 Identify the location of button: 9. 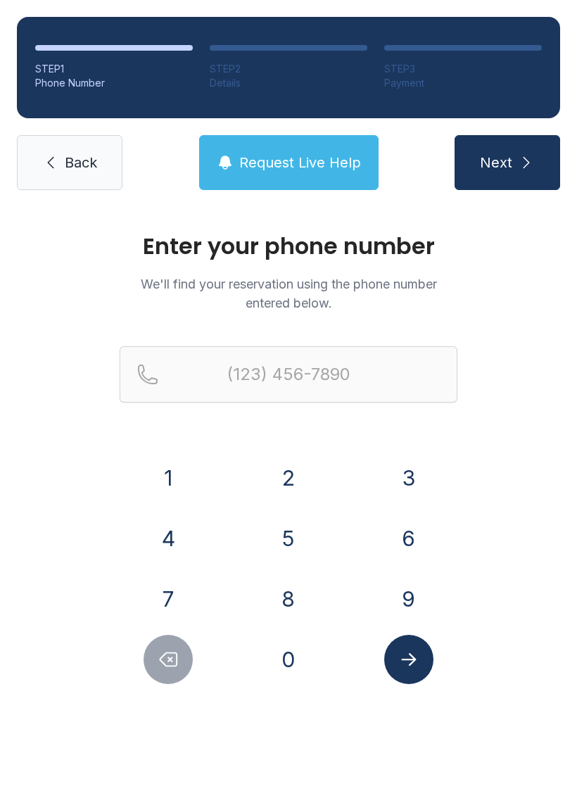
(409, 599).